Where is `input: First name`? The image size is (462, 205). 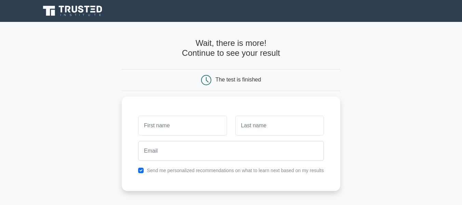 input: First name is located at coordinates (182, 126).